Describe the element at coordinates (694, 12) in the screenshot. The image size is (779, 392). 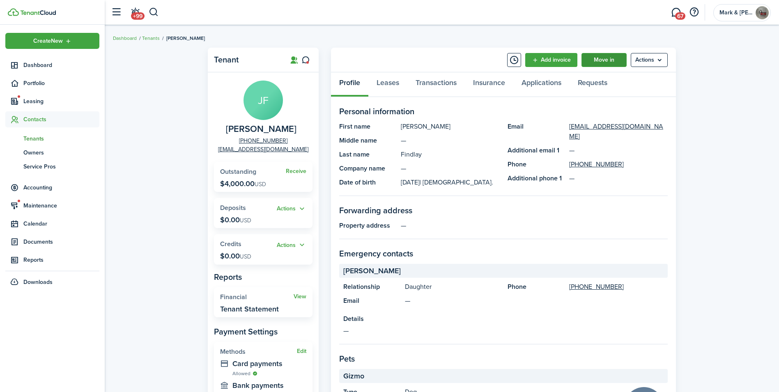
I see `button: Open resource center` at that location.